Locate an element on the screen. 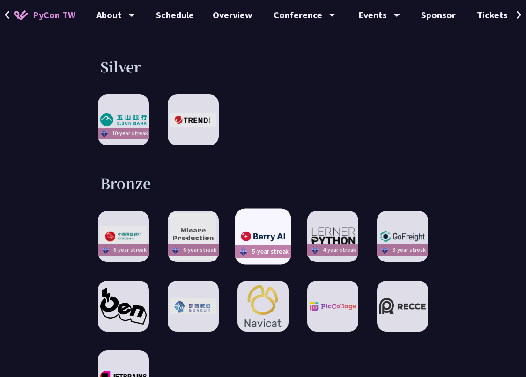 Image resolution: width=526 pixels, height=377 pixels. div: 5-year streak is located at coordinates (263, 252).